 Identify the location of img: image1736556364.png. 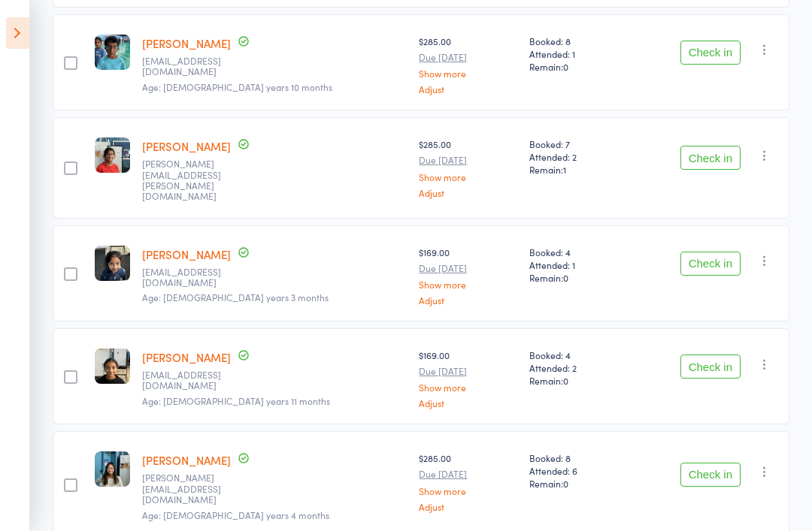
(112, 264).